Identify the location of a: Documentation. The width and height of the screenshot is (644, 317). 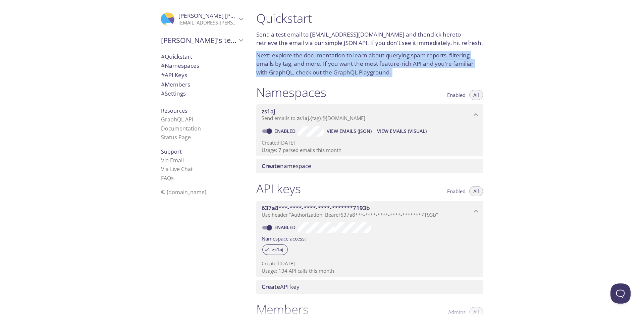
(181, 129).